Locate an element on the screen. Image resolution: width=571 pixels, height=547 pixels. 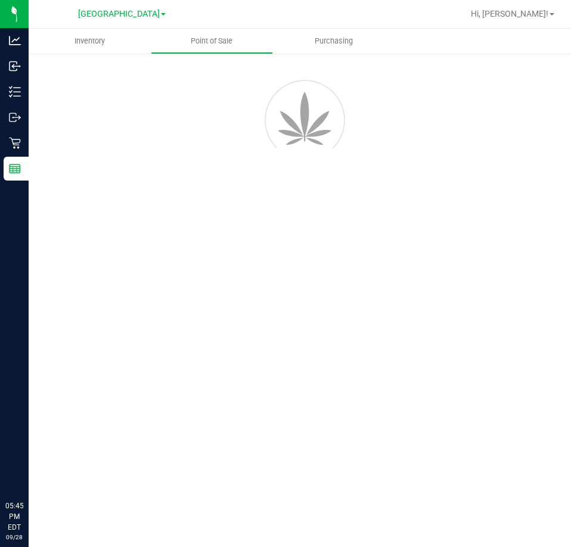
inline-svg: Analytics is located at coordinates (15, 41).